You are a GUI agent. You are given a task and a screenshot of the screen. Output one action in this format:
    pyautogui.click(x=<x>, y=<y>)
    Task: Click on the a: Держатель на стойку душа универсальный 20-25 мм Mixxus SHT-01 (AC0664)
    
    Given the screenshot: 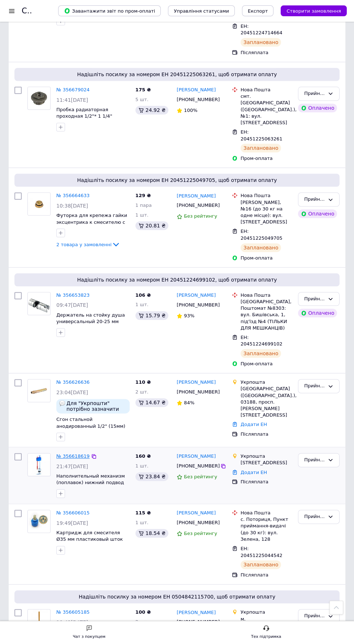 What is the action you would take?
    pyautogui.click(x=91, y=321)
    